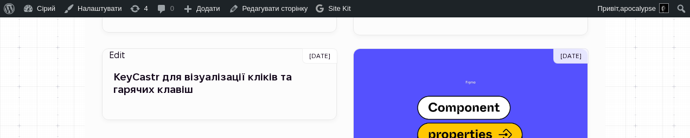  I want to click on span: apocalypse, so click(638, 8).